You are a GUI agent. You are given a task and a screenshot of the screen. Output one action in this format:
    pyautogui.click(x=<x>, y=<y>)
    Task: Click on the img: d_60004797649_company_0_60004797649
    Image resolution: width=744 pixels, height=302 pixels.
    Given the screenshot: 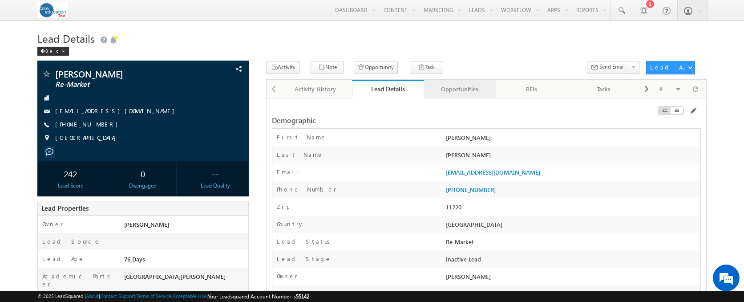 What is the action you would take?
    pyautogui.click(x=26, y=53)
    